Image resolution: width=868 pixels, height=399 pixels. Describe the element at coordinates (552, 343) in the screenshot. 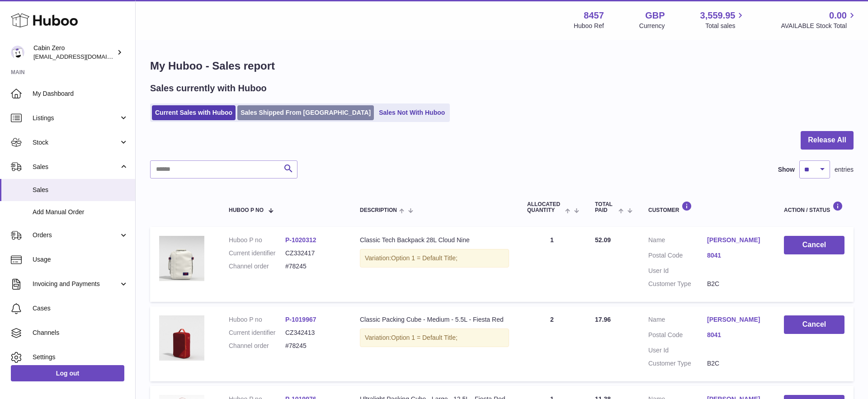

I see `td: 2` at that location.